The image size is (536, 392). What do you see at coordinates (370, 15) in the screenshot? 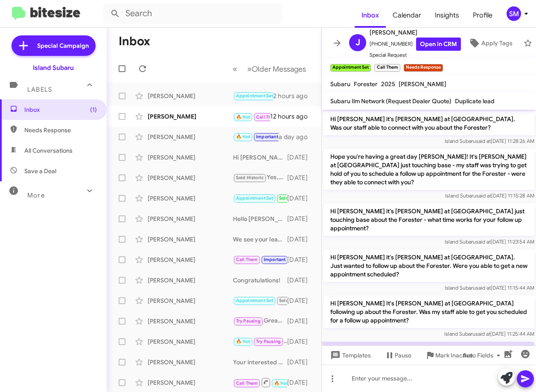
I see `a: Inbox` at bounding box center [370, 15].